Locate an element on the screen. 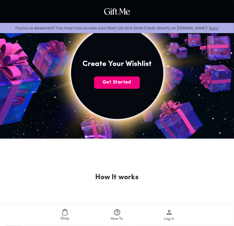 The width and height of the screenshot is (234, 226). a: Log in is located at coordinates (169, 216).